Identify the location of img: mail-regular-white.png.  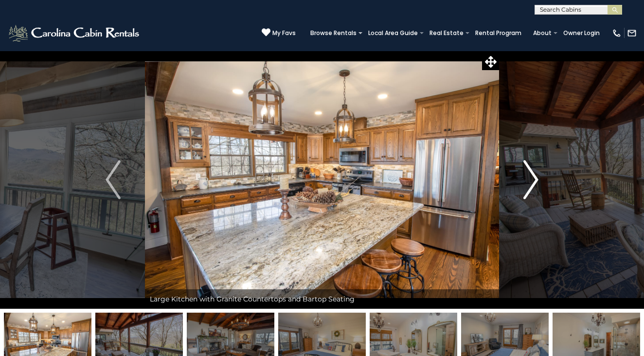
(632, 33).